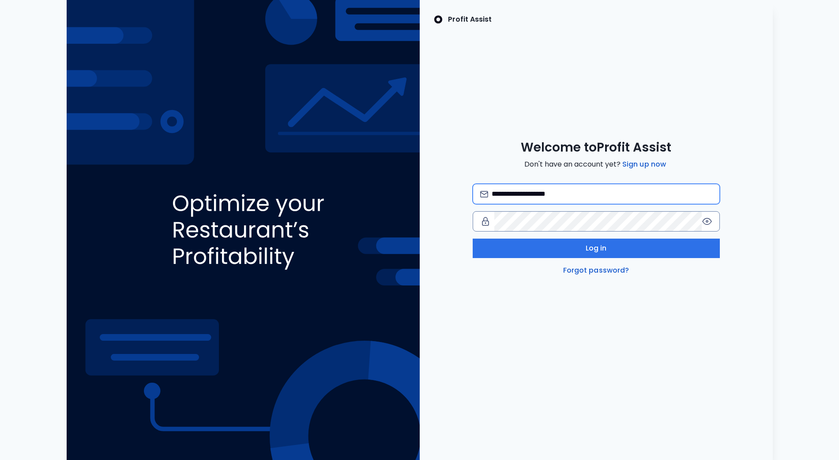  I want to click on button: Log in, so click(596, 248).